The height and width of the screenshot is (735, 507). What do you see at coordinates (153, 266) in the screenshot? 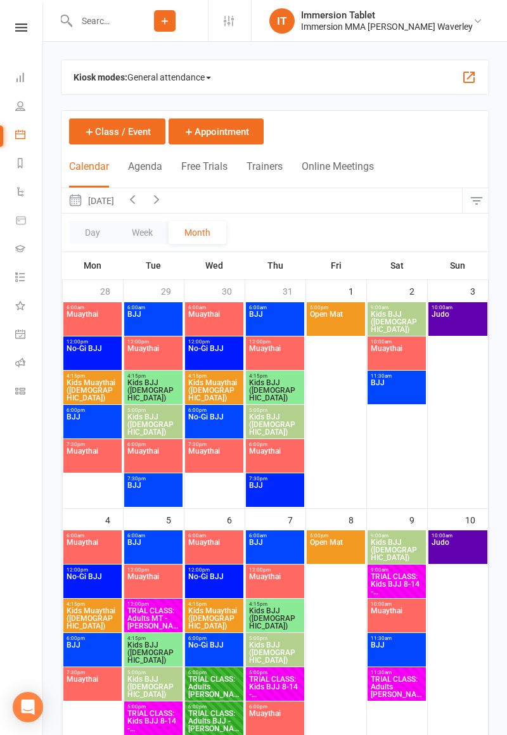
I see `th: Tue` at bounding box center [153, 266].